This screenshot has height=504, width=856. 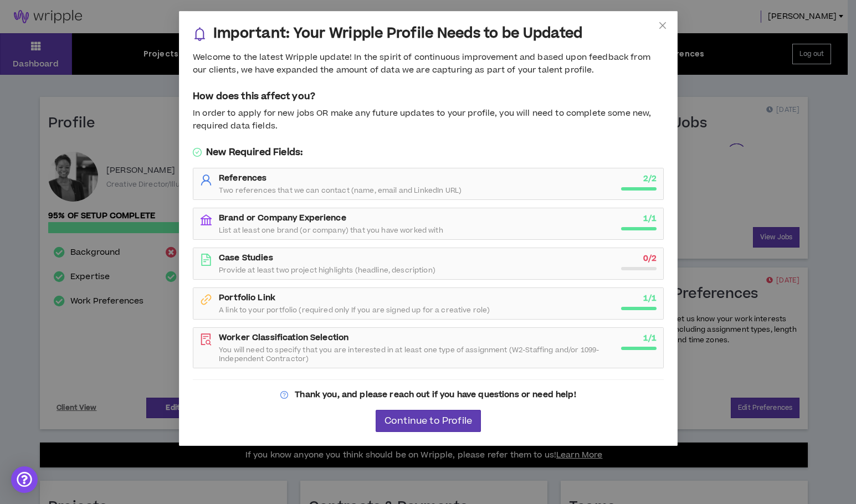 What do you see at coordinates (428, 420) in the screenshot?
I see `a: Continue to Profile` at bounding box center [428, 420].